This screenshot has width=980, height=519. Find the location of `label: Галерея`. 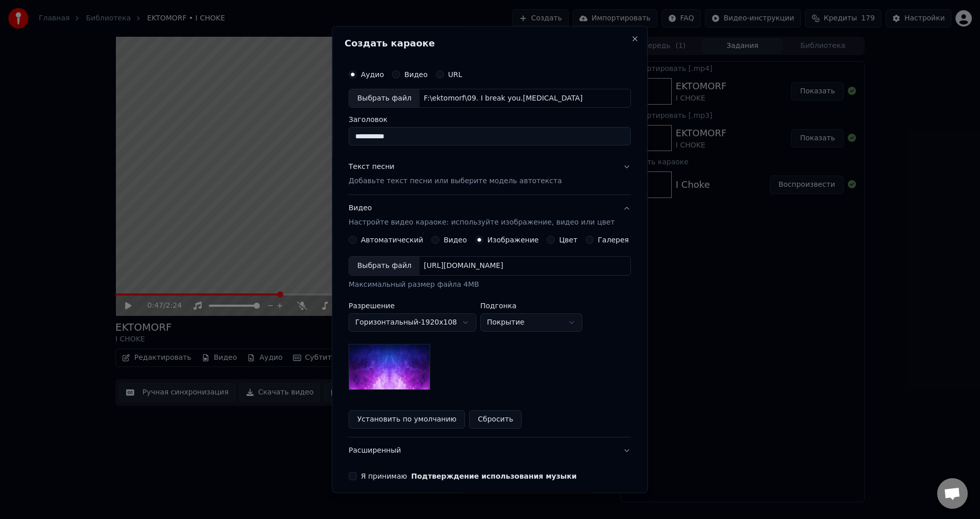

label: Галерея is located at coordinates (614, 240).